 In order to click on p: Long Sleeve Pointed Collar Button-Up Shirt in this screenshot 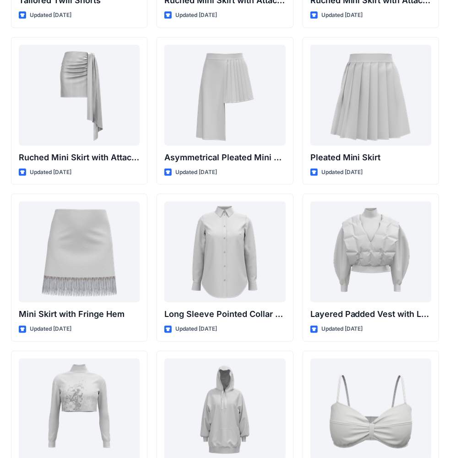, I will do `click(225, 314)`.